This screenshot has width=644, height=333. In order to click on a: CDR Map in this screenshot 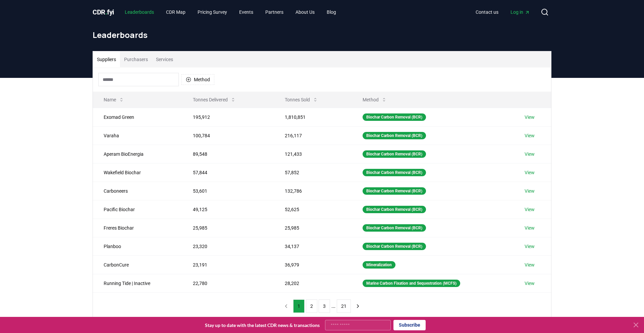, I will do `click(176, 12)`.